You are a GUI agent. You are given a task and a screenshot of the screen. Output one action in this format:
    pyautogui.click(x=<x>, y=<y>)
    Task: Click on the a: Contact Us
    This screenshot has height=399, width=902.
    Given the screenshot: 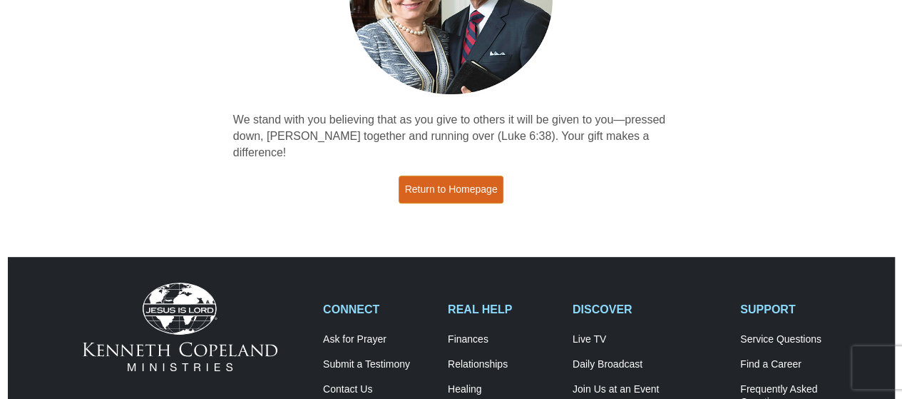 What is the action you would take?
    pyautogui.click(x=378, y=389)
    